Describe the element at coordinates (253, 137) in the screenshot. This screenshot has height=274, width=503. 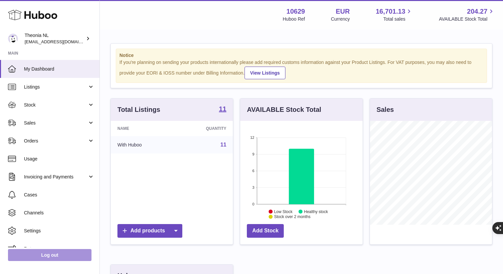
I see `text: 12` at that location.